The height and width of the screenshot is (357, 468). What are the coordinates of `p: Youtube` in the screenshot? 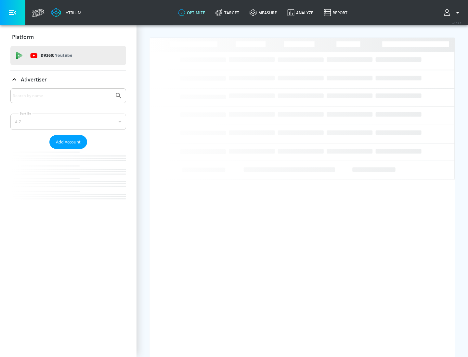 It's located at (63, 55).